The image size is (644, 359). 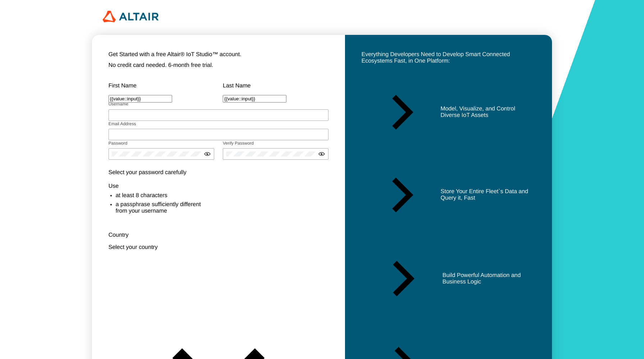 What do you see at coordinates (218, 65) in the screenshot?
I see `unity-typography: No credit card needed. 6-month free trial.` at bounding box center [218, 65].